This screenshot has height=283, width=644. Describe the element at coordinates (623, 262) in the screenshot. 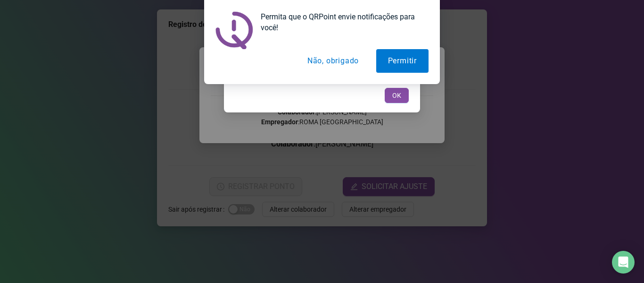

I see `div: Open Intercom Messenger` at that location.